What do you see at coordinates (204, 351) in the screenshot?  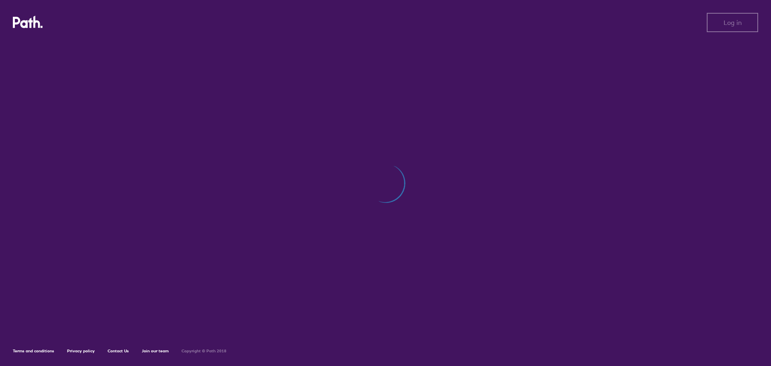 I see `h6: Copyright © Path 2018` at bounding box center [204, 351].